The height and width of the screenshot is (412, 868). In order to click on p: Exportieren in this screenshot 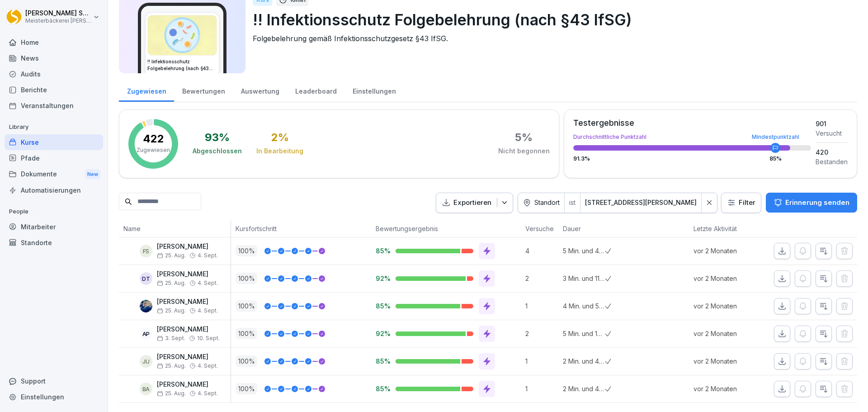, I will do `click(473, 202)`.